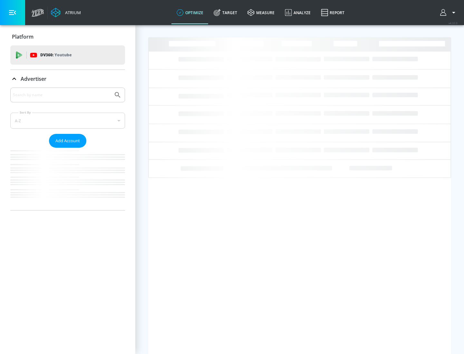 The width and height of the screenshot is (464, 354). Describe the element at coordinates (62, 95) in the screenshot. I see `input: Search by name` at that location.